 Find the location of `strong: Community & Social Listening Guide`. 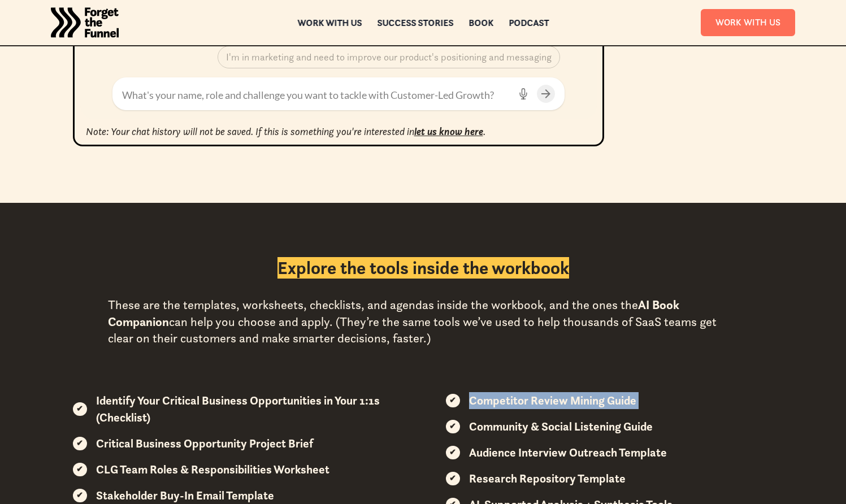

strong: Community & Social Listening Guide is located at coordinates (561, 427).